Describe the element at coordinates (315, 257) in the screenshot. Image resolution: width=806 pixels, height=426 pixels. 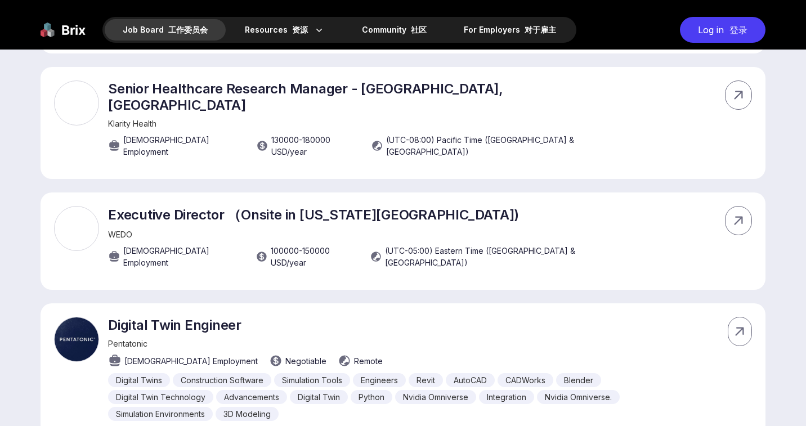
I see `span: 100000 - 150000 USD /year` at that location.